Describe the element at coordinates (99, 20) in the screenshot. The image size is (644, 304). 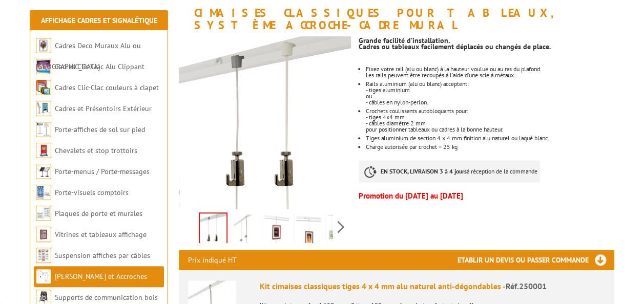
I see `a: Affichage Cadres et Signalétique` at that location.